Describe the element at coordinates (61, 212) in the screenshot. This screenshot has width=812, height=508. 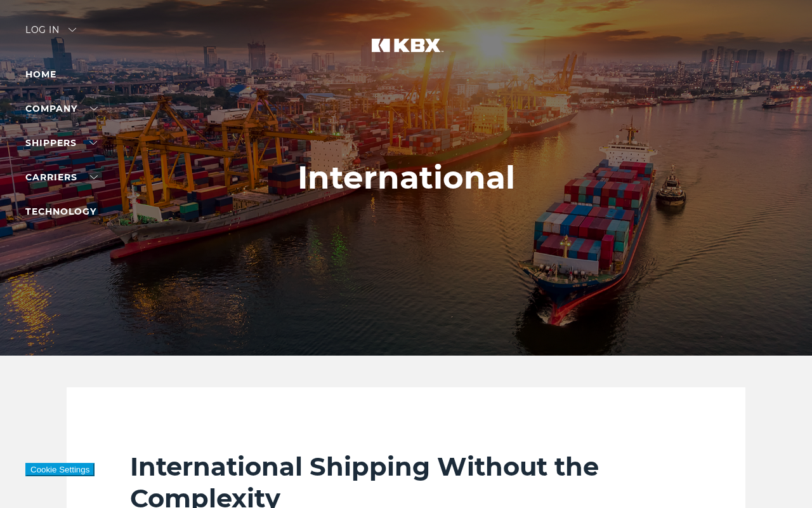
I see `a: Technology` at that location.